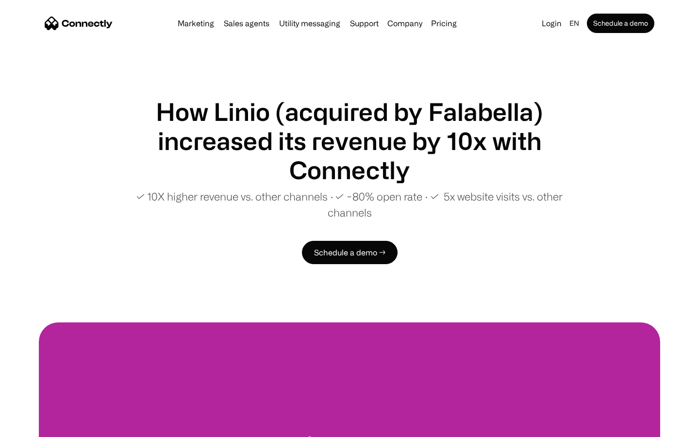 The height and width of the screenshot is (437, 699). Describe the element at coordinates (574, 23) in the screenshot. I see `div: en` at that location.